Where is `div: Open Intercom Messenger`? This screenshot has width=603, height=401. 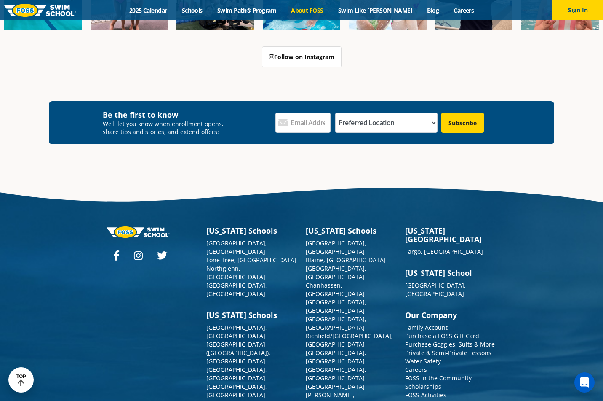 div: Open Intercom Messenger is located at coordinates (585, 382).